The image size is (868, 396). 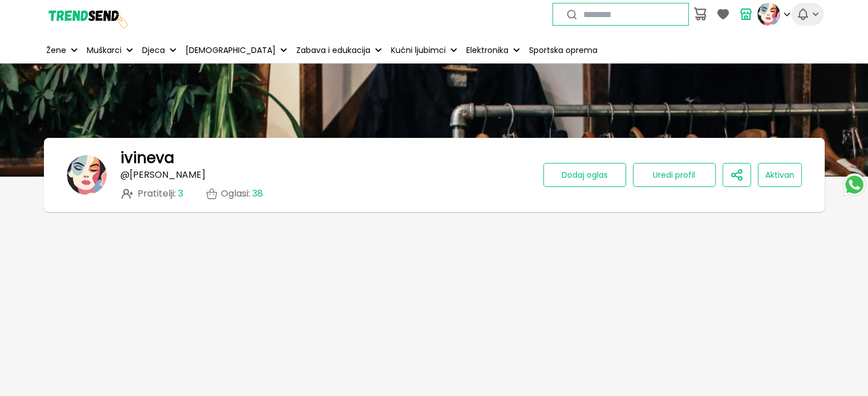 I want to click on p: Žene, so click(x=56, y=50).